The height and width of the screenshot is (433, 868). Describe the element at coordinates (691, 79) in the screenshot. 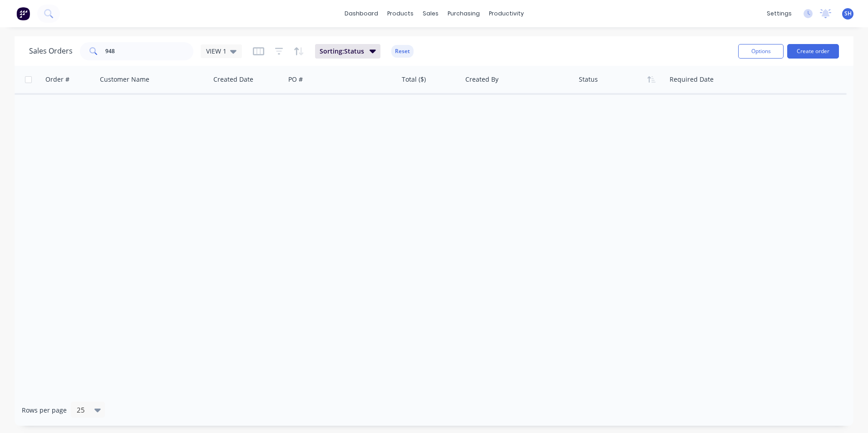

I see `div: Required Date` at that location.